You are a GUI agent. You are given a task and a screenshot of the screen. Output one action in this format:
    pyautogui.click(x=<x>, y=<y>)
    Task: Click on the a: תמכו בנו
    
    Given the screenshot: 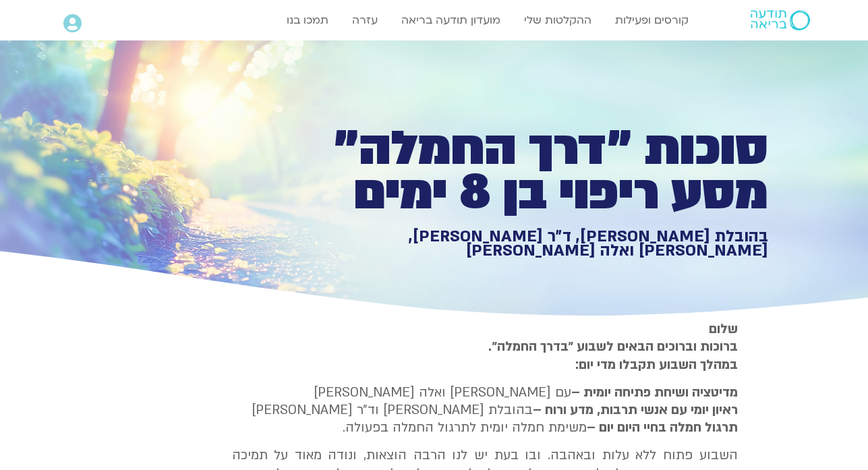 What is the action you would take?
    pyautogui.click(x=308, y=20)
    